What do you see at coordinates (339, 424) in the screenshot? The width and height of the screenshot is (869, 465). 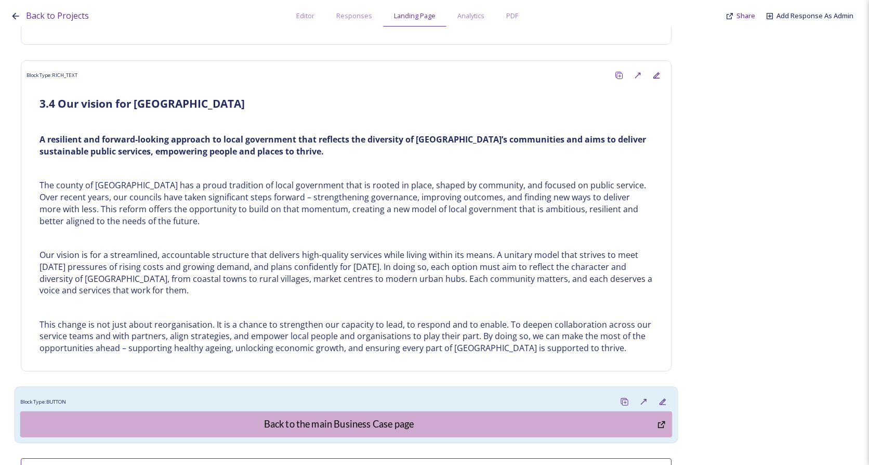 I see `div: Back to the main Business Case page` at bounding box center [339, 424].